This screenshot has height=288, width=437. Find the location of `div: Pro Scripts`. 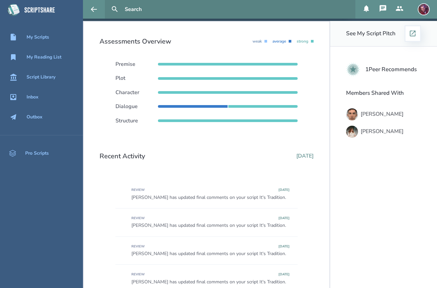

div: Pro Scripts is located at coordinates (37, 153).